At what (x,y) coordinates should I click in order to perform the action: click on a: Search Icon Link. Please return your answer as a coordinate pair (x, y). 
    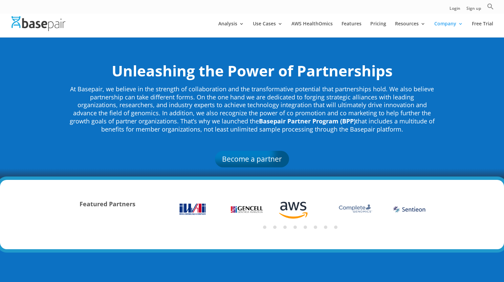
    Looking at the image, I should click on (490, 8).